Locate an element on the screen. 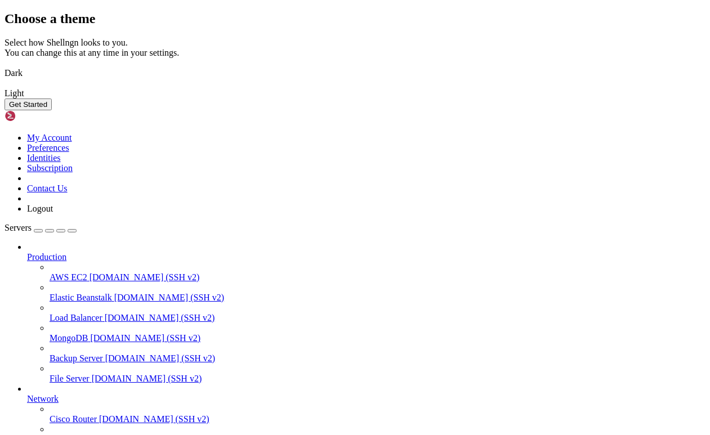  a: Logout is located at coordinates (40, 208).